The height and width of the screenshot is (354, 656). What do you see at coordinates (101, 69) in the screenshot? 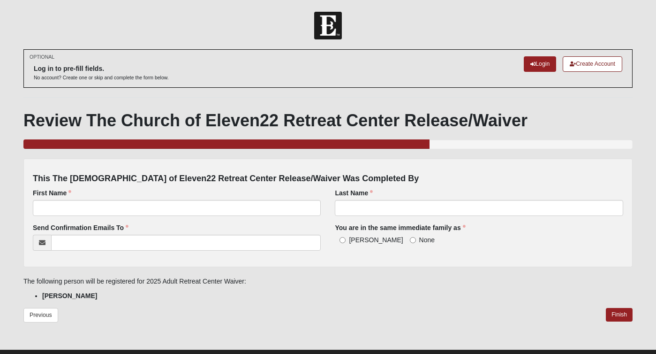
I see `h6: Log in to pre-fill fields.` at bounding box center [101, 69].